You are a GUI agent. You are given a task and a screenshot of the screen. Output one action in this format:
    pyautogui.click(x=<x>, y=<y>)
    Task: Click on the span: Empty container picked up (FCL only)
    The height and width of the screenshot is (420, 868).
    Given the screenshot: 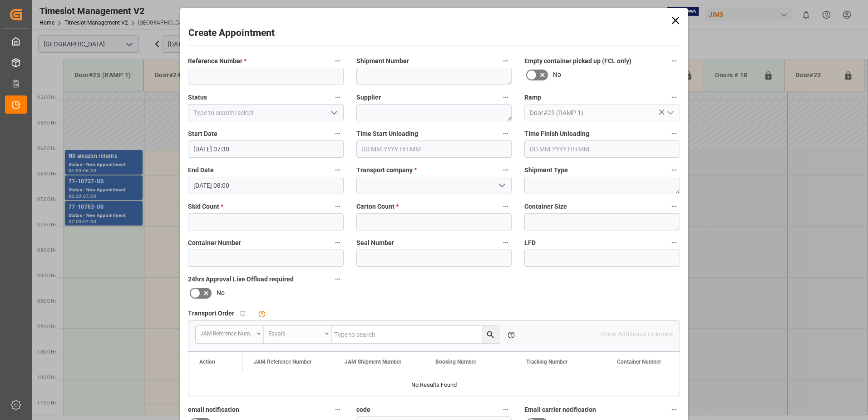 What is the action you would take?
    pyautogui.click(x=578, y=61)
    